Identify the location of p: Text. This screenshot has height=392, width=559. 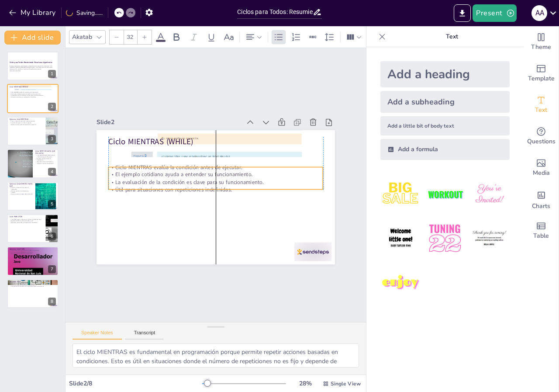
(452, 37).